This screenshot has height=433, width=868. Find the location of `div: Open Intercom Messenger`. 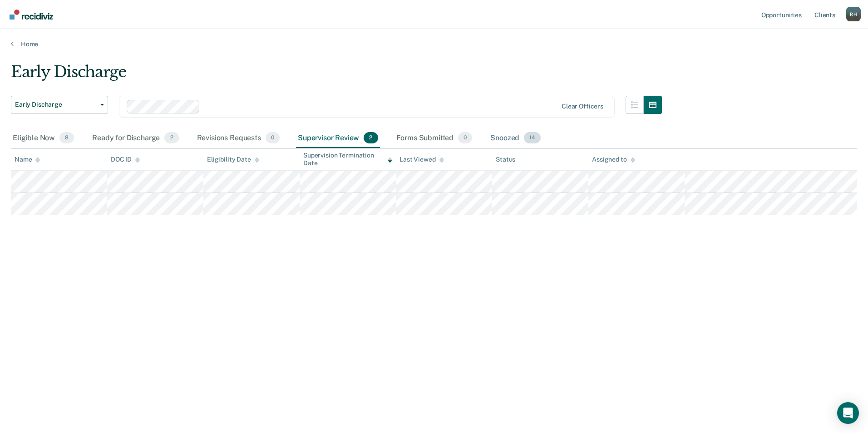

div: Open Intercom Messenger is located at coordinates (848, 413).